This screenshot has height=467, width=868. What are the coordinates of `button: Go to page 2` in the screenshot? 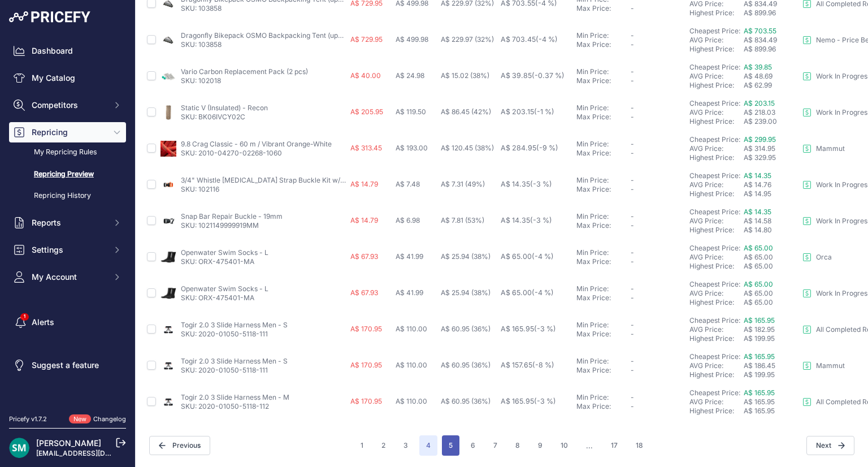 It's located at (383, 445).